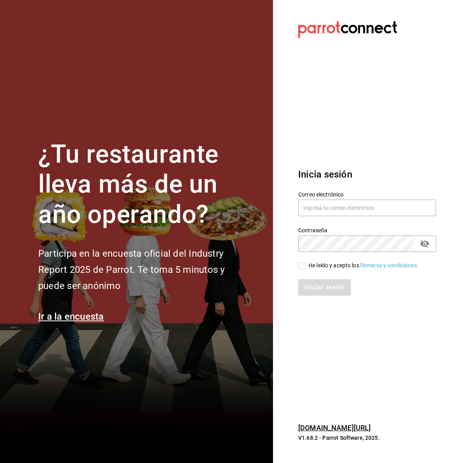  Describe the element at coordinates (145, 270) in the screenshot. I see `h2: Participa en la encuesta oficial del Industry Report 2025 de Parrot. Te toma 5 minutos y puede se...` at that location.